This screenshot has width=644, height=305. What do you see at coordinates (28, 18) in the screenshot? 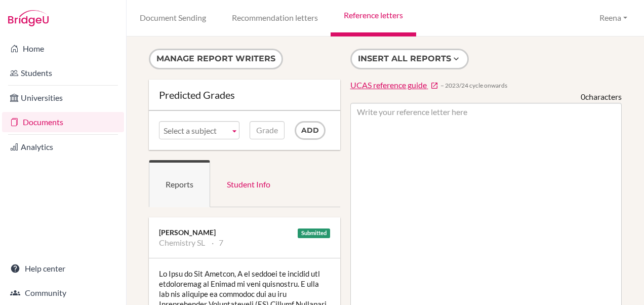
I see `img: Bridge-U` at bounding box center [28, 18].